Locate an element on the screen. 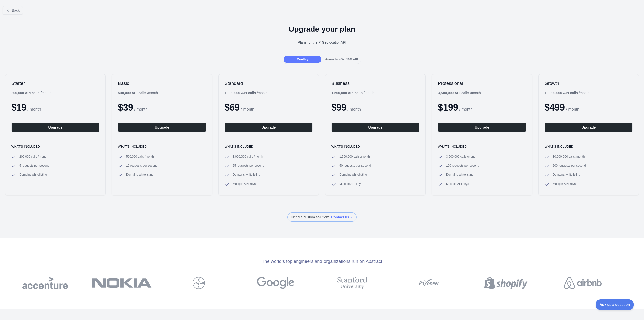 The image size is (644, 320). span: $ 199 is located at coordinates (448, 107).